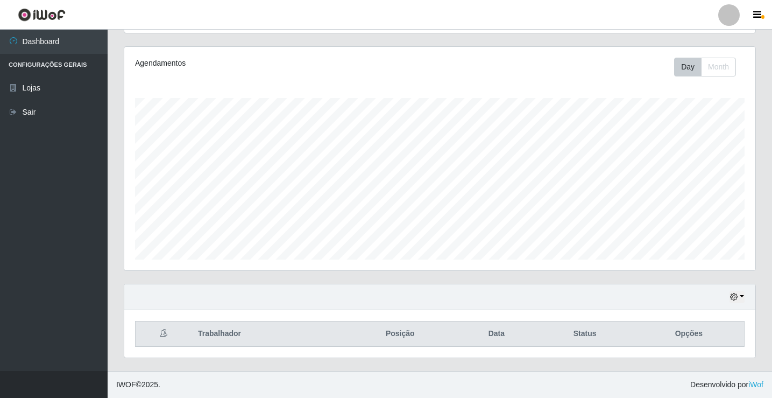 Image resolution: width=772 pixels, height=398 pixels. I want to click on div: Agendamentos, so click(257, 63).